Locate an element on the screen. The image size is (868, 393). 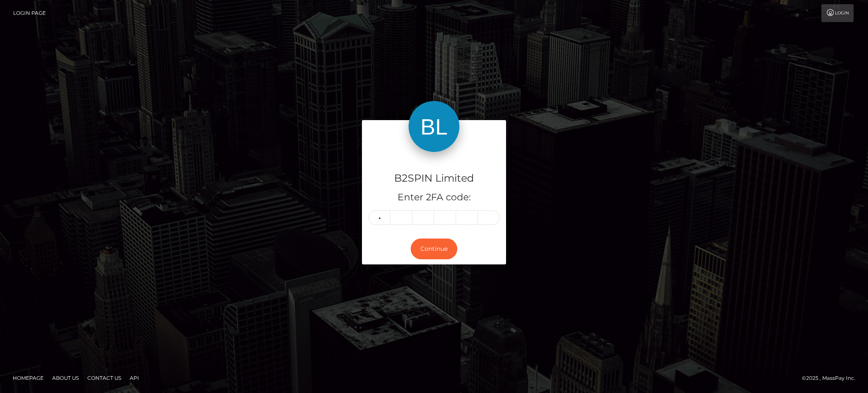
button: Continue is located at coordinates (434, 249).